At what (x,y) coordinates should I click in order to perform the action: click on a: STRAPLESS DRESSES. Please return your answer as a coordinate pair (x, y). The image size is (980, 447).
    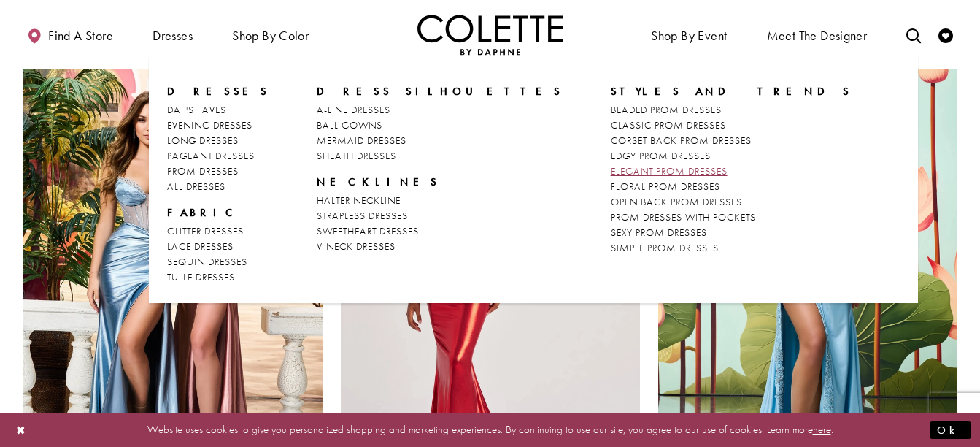
    Looking at the image, I should click on (439, 216).